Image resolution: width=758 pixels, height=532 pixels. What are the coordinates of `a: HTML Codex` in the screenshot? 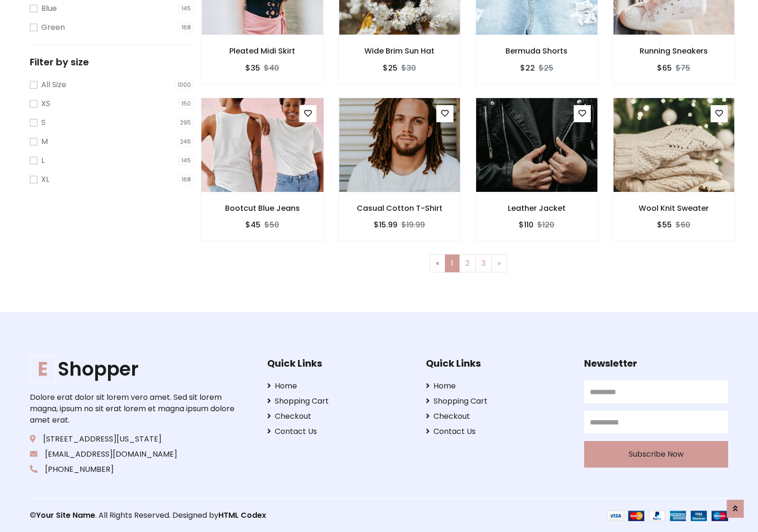 It's located at (242, 515).